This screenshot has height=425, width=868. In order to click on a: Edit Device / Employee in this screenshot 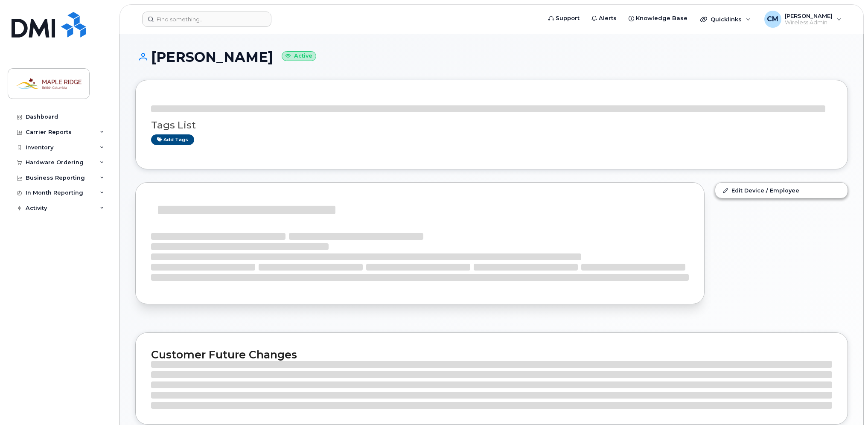, I will do `click(782, 191)`.